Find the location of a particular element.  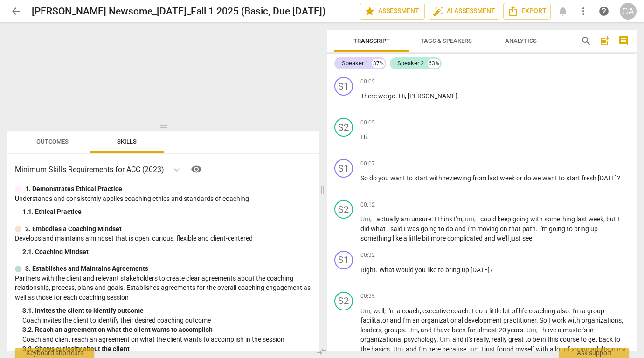

span: from is located at coordinates (480, 178).